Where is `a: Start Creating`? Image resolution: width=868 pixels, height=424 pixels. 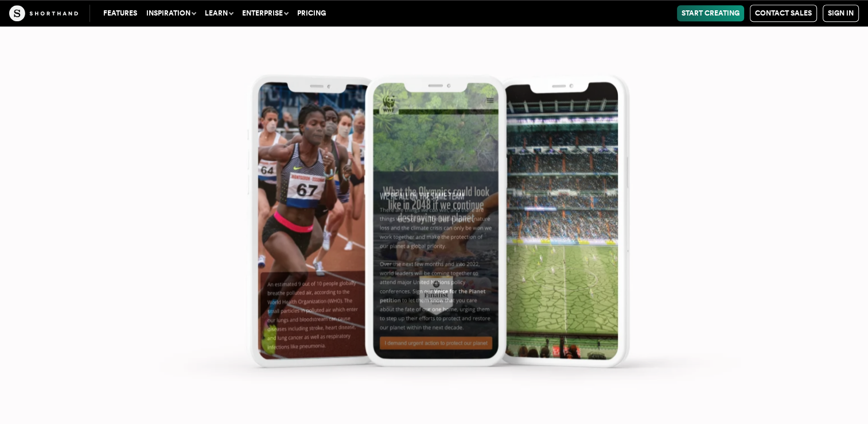
a: Start Creating is located at coordinates (711, 14).